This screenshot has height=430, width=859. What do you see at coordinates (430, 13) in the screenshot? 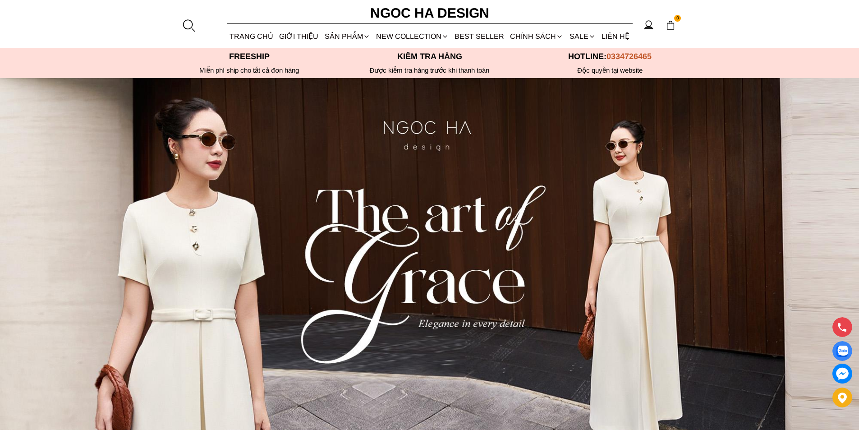
I see `h6: Ngoc Ha Design` at bounding box center [430, 13].